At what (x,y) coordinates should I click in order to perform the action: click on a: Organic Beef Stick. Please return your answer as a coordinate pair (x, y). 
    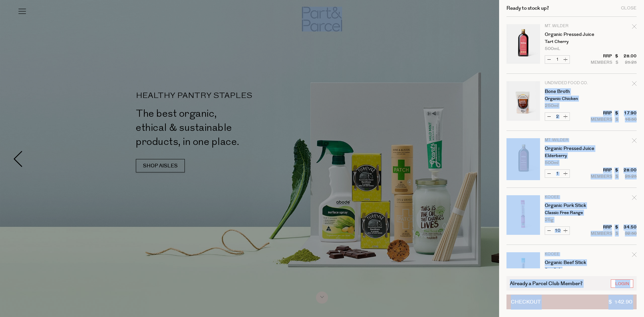
    Looking at the image, I should click on (571, 263).